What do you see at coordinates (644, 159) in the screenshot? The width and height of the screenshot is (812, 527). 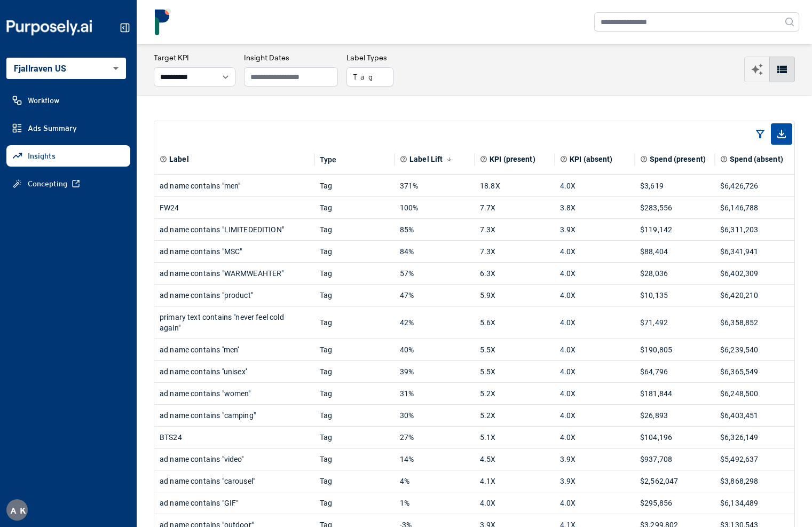 I see `svg: Total spend on all ads where label is present` at bounding box center [644, 159].